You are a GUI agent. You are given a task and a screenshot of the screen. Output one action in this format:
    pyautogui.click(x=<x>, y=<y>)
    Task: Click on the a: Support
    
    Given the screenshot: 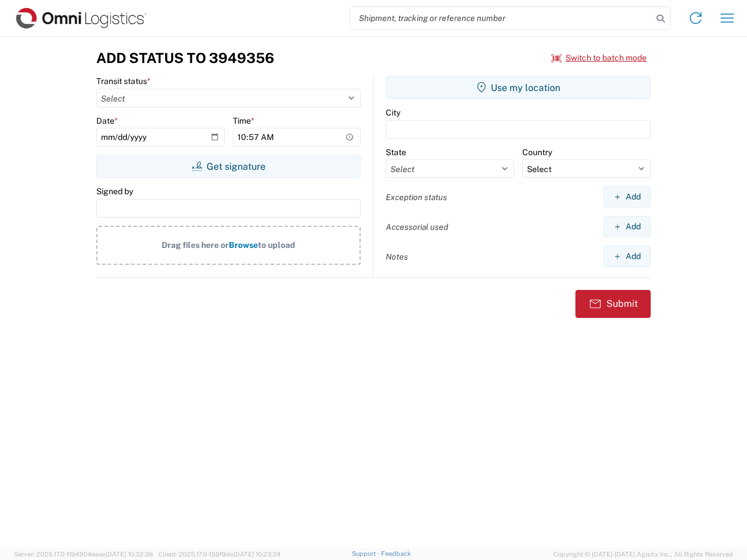 What is the action you would take?
    pyautogui.click(x=367, y=554)
    